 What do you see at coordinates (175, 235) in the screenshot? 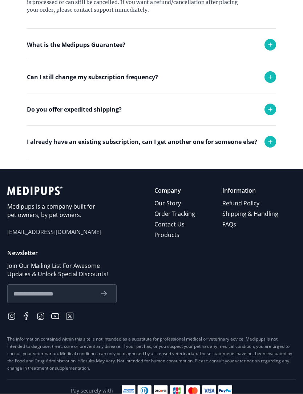
I see `a: Products` at bounding box center [175, 235].